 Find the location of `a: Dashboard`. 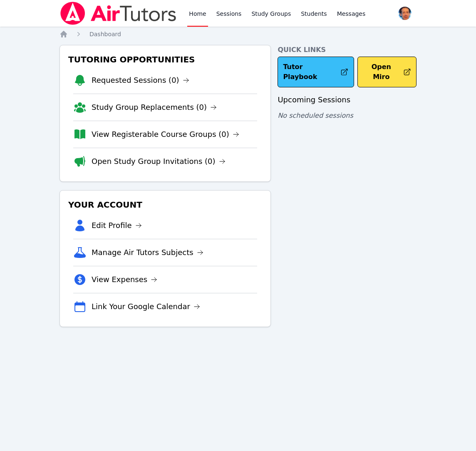

a: Dashboard is located at coordinates (106, 34).